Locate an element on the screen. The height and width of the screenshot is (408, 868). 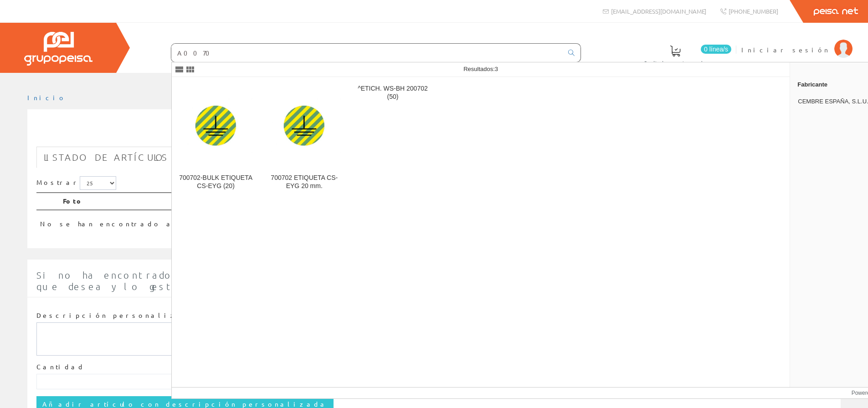
label: Descripción personalizada is located at coordinates (117, 316).